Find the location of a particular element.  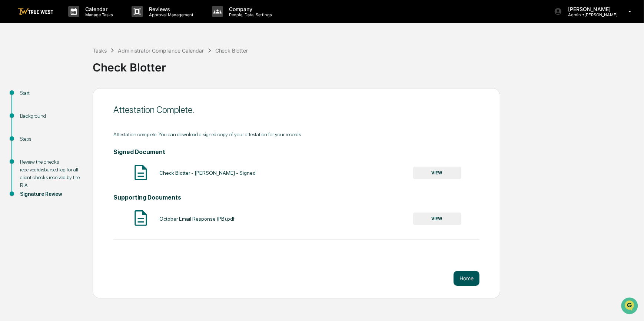

div: Signature Review is located at coordinates (50, 194).